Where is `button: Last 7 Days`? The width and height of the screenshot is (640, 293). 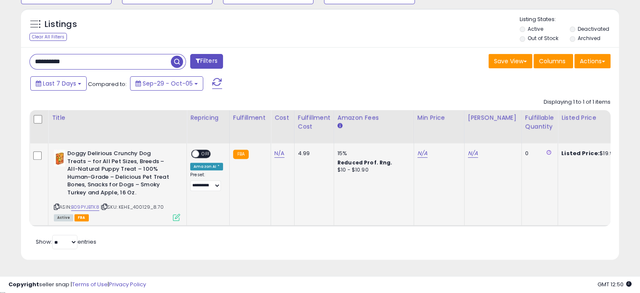
button: Last 7 Days is located at coordinates (59, 83).